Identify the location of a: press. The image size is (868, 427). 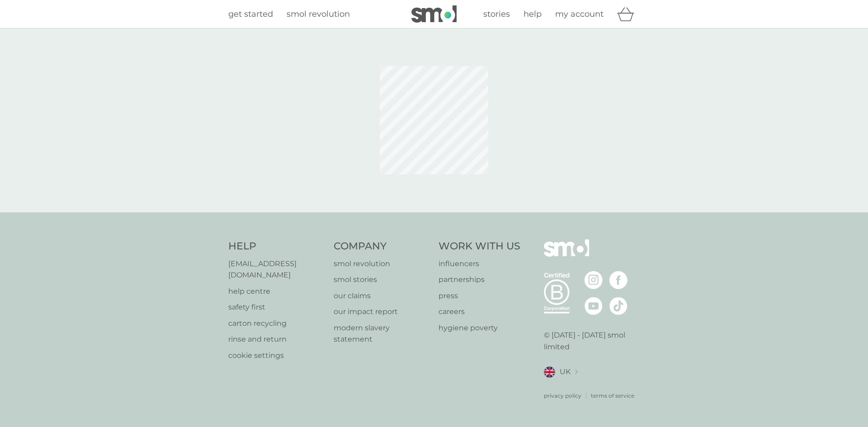
(480, 295).